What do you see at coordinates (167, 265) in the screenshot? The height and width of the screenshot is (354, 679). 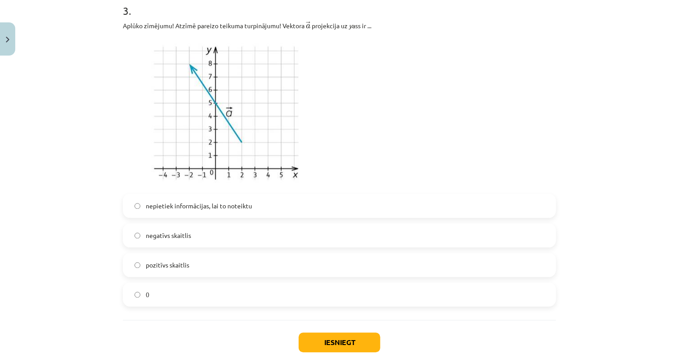 I see `span: pozitīvs skaitlis` at bounding box center [167, 265].